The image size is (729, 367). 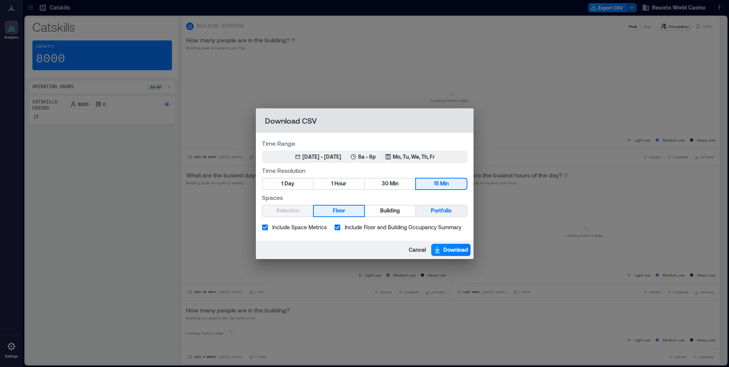 What do you see at coordinates (339, 184) in the screenshot?
I see `button: 1 Hour` at bounding box center [339, 184].